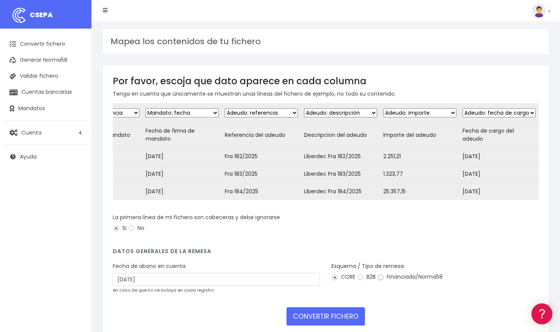 The image size is (560, 332). I want to click on h3: Mapea los contenidos de tu fichero, so click(326, 42).